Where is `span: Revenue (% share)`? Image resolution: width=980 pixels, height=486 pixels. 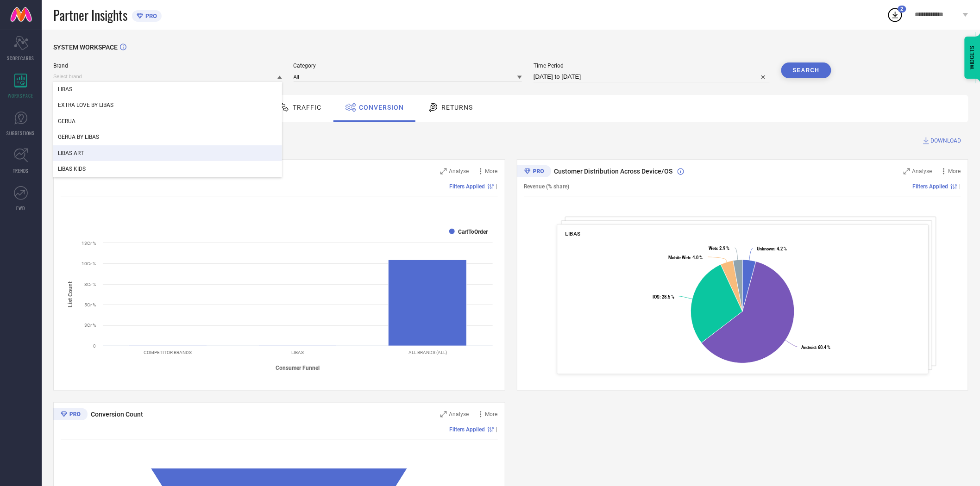
span: Revenue (% share) is located at coordinates (547, 186).